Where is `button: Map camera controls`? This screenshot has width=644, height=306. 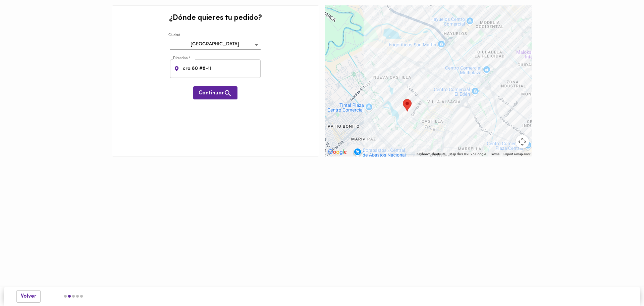
button: Map camera controls is located at coordinates (522, 142).